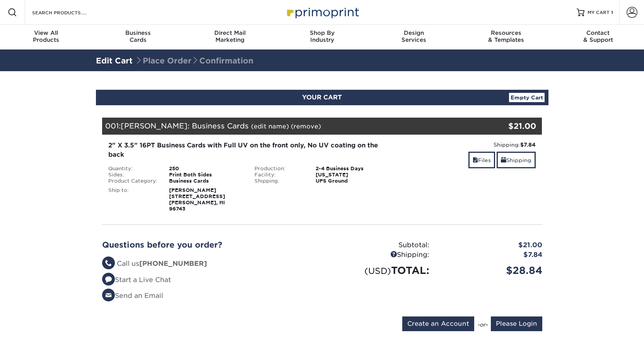 Image resolution: width=644 pixels, height=354 pixels. Describe the element at coordinates (322, 12) in the screenshot. I see `img: Primoprint` at that location.